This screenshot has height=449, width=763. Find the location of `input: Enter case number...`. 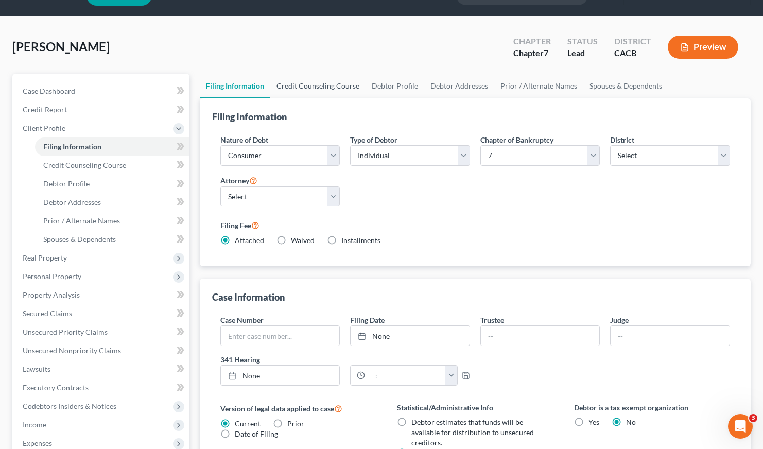

input: Enter case number... is located at coordinates (280, 336).